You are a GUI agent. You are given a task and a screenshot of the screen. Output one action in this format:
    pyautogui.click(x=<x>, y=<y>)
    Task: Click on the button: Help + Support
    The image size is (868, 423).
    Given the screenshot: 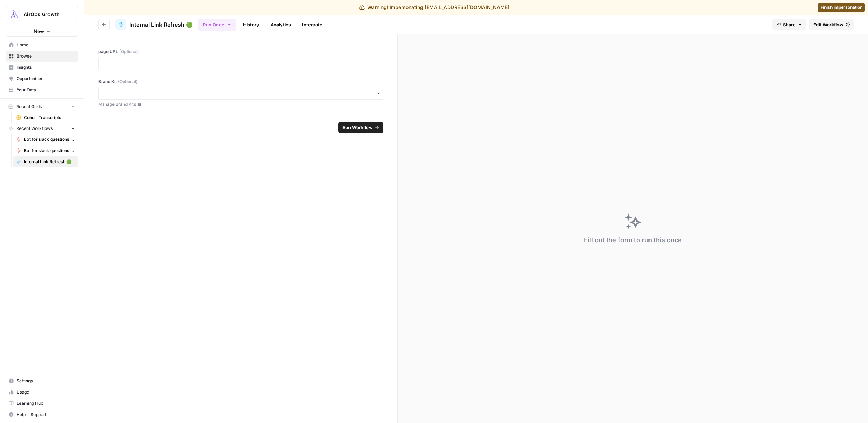 What is the action you would take?
    pyautogui.click(x=41, y=415)
    